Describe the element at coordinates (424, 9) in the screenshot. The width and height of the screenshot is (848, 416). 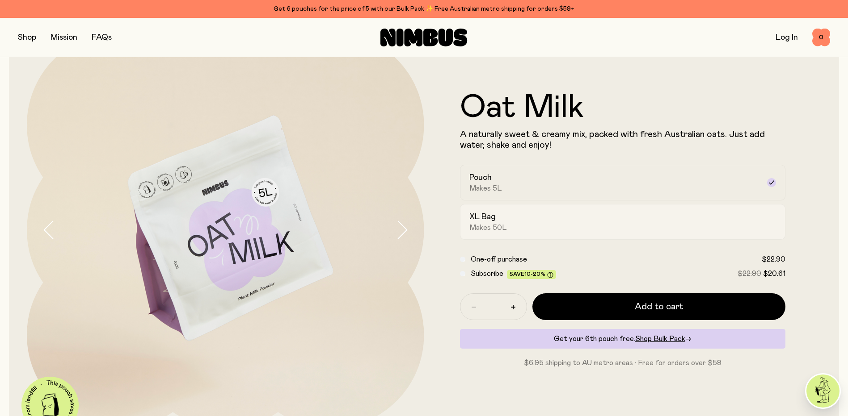
I see `div: Get 6 pouches for the price of 5 with our Bulk Pack ✨ Free Australian metro shipping for orders $59+` at that location.